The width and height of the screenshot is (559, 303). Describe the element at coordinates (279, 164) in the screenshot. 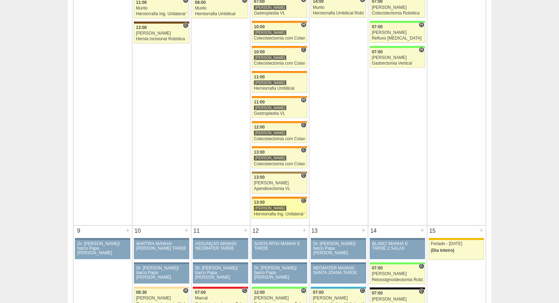

I see `div: Colecistectomia com Colangiografia VL` at that location.